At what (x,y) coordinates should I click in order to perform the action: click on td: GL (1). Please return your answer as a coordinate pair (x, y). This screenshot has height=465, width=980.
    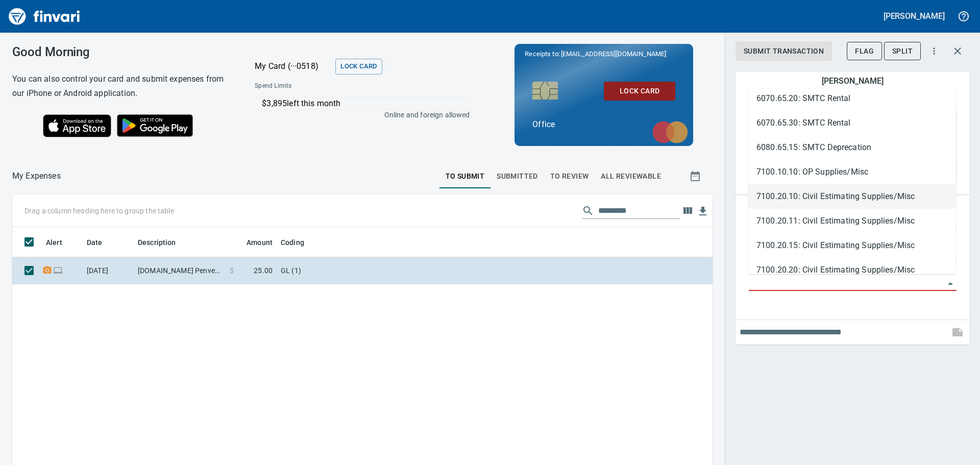
    Looking at the image, I should click on (404, 271).